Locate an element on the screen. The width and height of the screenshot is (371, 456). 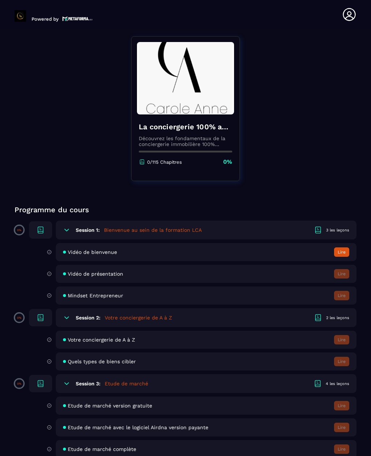
img: banner is located at coordinates (186, 78).